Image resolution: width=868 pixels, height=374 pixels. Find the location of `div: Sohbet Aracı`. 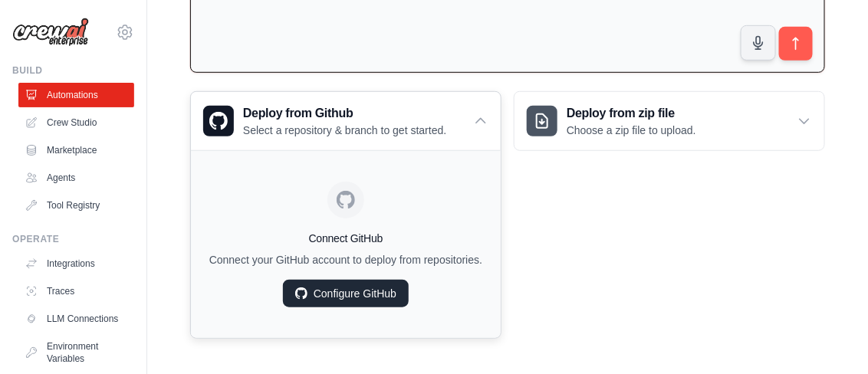

div: Sohbet Aracı is located at coordinates (830, 337).